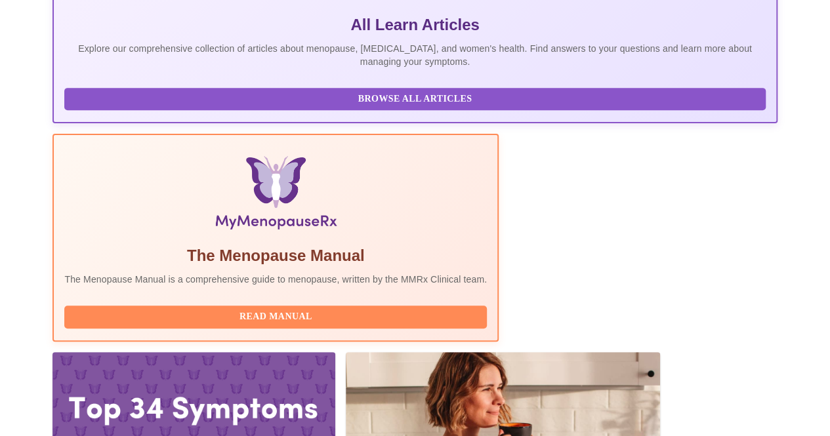 This screenshot has height=436, width=830. Describe the element at coordinates (276, 196) in the screenshot. I see `img: Menopause Manual` at that location.